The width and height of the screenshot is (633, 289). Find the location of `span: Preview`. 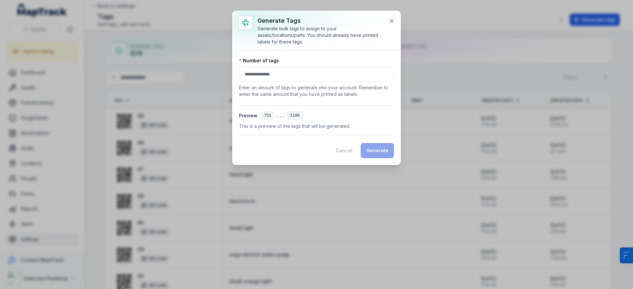

span: Preview is located at coordinates (249, 116).